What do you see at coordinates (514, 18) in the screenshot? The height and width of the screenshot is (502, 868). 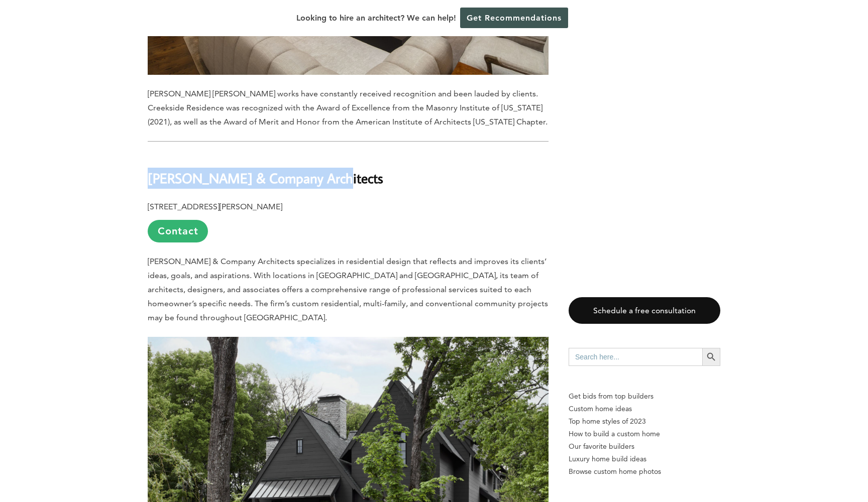 I see `a: Get Recommendations` at bounding box center [514, 18].